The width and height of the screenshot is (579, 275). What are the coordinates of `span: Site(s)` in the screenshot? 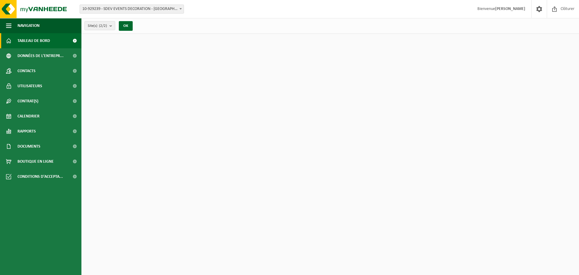 It's located at (97, 26).